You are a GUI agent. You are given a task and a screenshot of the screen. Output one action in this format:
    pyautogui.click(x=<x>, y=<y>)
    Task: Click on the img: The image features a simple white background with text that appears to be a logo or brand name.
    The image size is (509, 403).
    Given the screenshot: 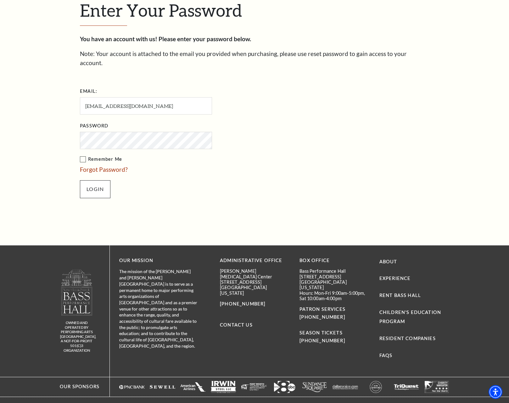 What is the action you would take?
    pyautogui.click(x=345, y=387)
    